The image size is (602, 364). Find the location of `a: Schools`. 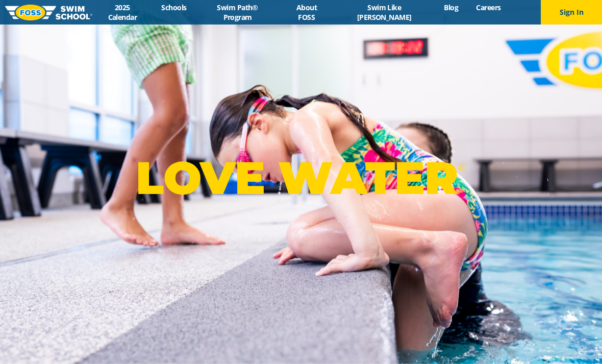

a: Schools is located at coordinates (174, 7).